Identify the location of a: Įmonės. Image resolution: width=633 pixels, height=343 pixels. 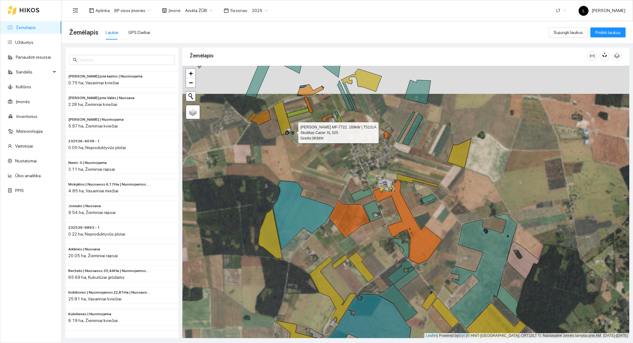
(23, 102).